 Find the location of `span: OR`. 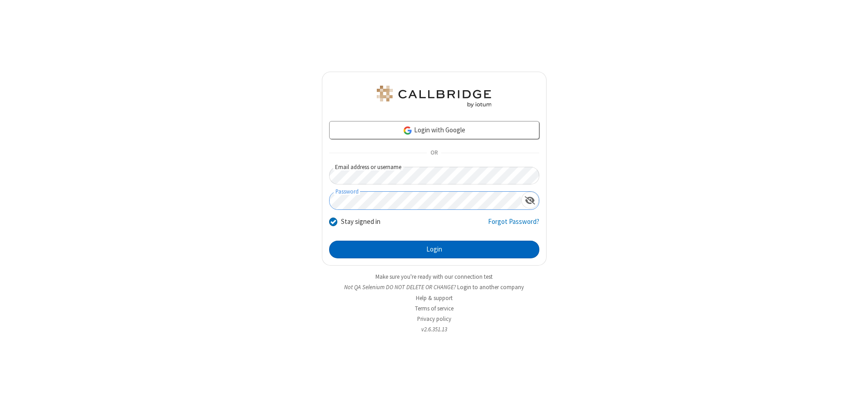

span: OR is located at coordinates (434, 153).